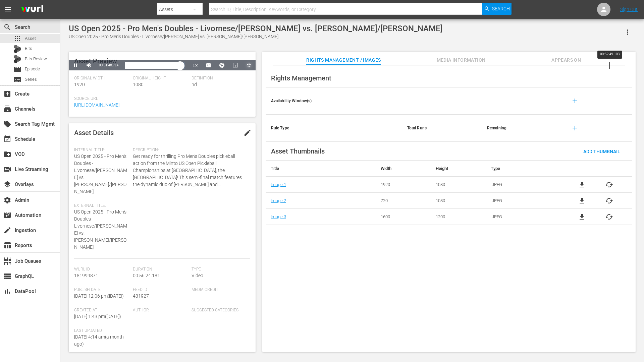 The height and width of the screenshot is (362, 644). What do you see at coordinates (7, 94) in the screenshot?
I see `span: Create` at bounding box center [7, 94].